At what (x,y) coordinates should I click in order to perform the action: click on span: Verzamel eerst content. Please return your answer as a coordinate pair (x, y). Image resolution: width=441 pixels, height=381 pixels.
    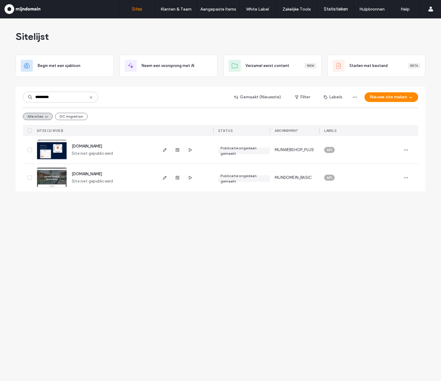
    Looking at the image, I should click on (267, 66).